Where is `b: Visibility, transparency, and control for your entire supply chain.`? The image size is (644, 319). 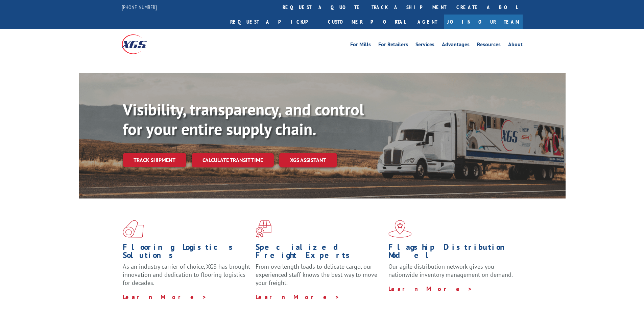
b: Visibility, transparency, and control for your entire supply chain. is located at coordinates (243, 119).